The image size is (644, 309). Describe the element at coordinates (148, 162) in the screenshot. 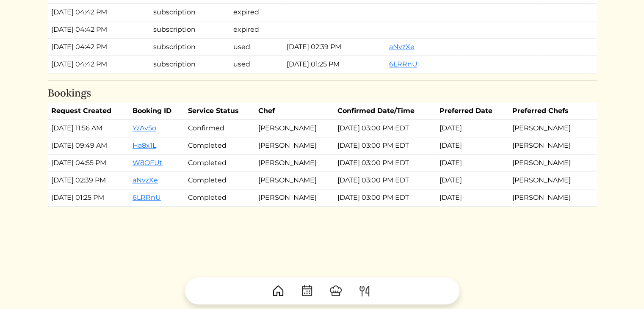

I see `a: W8OFUt` at that location.